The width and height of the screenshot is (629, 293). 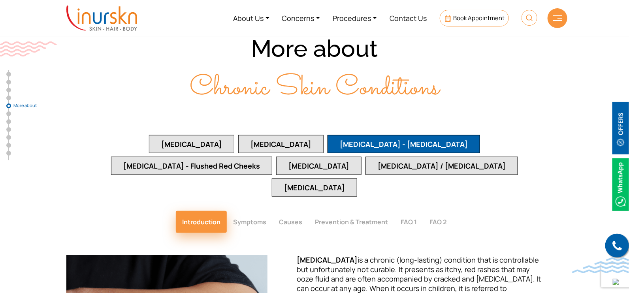 What do you see at coordinates (438, 222) in the screenshot?
I see `button: FAQ 2` at bounding box center [438, 222].